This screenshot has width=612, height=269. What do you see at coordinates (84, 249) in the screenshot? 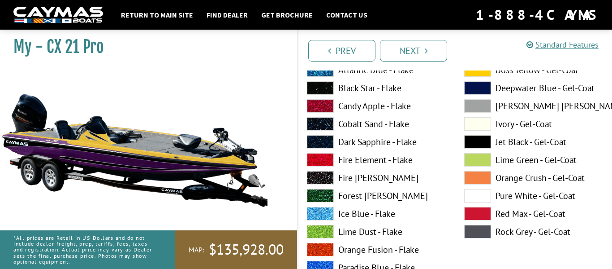
I see `p: *All prices are Retail in US Dollars and do not include dealer freight, prep, tariffs, fees, taxe...` at bounding box center [84, 249].